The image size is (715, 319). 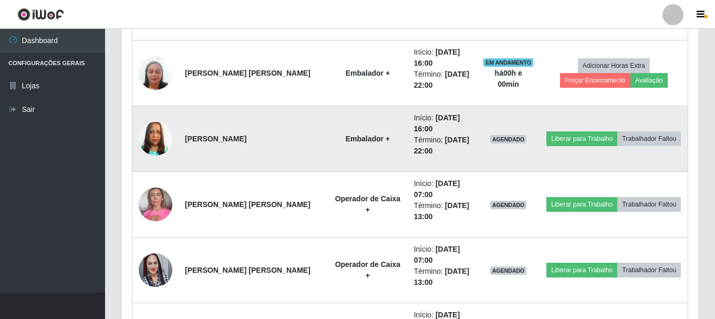 I want to click on img: 1753114982332.jpeg, so click(x=155, y=139).